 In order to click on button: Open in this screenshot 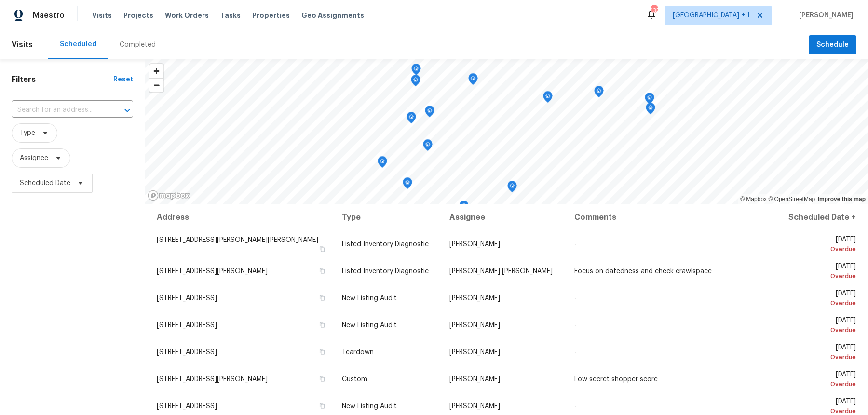, I will do `click(128, 110)`.